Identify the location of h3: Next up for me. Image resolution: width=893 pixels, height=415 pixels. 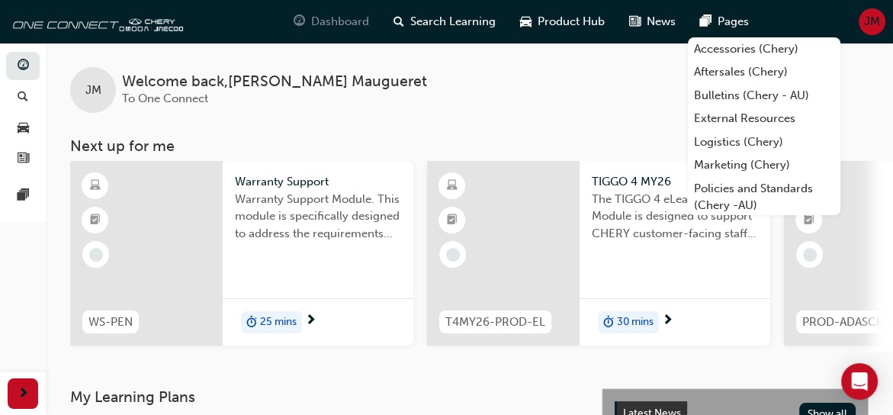
(469, 146).